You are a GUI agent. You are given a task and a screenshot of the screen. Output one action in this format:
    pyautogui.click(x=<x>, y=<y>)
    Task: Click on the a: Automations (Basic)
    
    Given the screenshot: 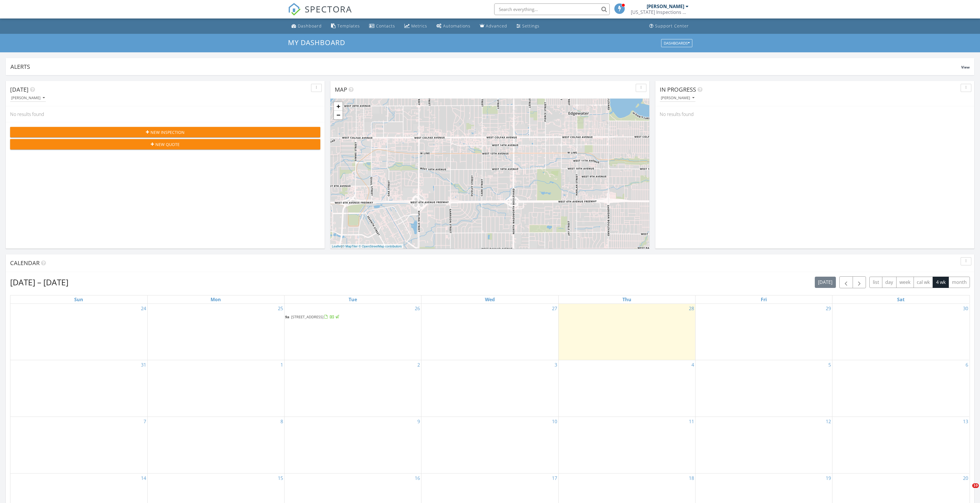 What is the action you would take?
    pyautogui.click(x=453, y=26)
    